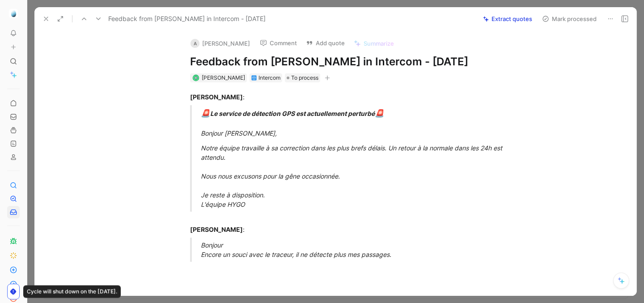 The image size is (644, 303). Describe the element at coordinates (570, 19) in the screenshot. I see `button: Mark processed` at that location.